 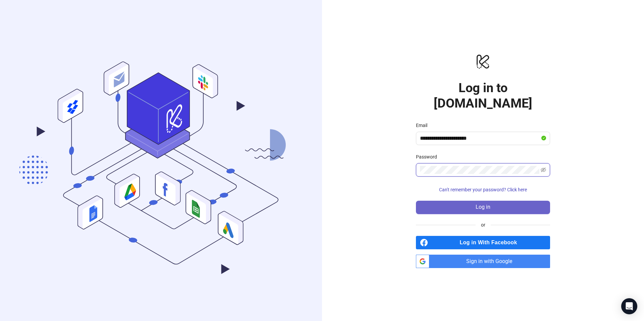 I want to click on input: Email, so click(x=480, y=139).